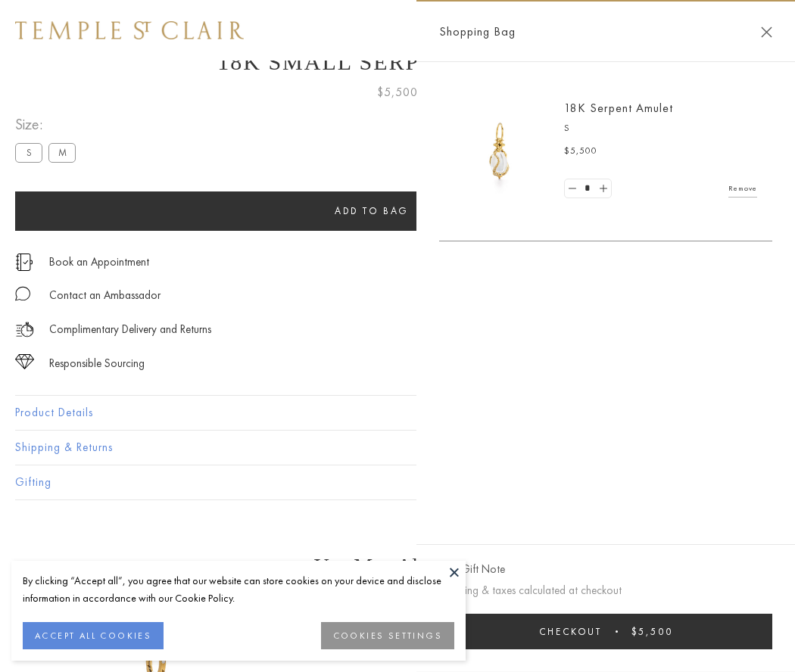  Describe the element at coordinates (23, 293) in the screenshot. I see `img: MessageIcon-01_2.svg` at that location.